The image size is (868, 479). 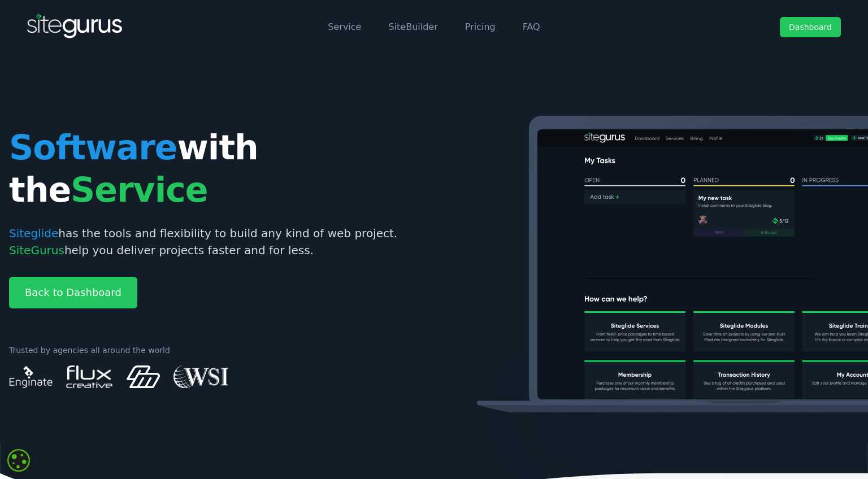 What do you see at coordinates (217, 350) in the screenshot?
I see `p: Trusted by agencies all around the world` at bounding box center [217, 350].